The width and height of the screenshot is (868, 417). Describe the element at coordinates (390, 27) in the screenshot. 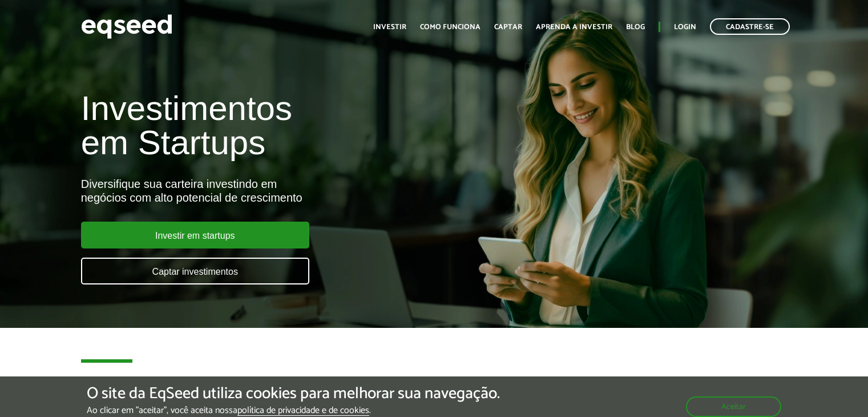

I see `a: Investir` at that location.